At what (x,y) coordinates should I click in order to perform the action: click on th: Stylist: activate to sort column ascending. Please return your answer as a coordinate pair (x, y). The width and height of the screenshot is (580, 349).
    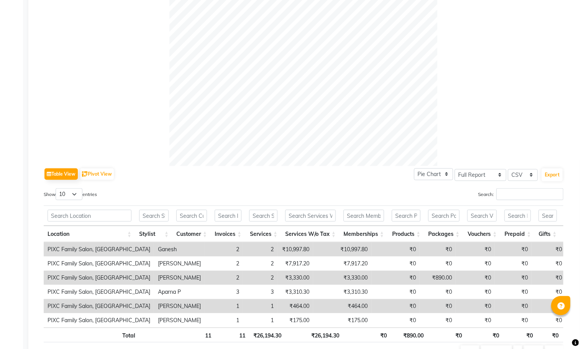
    Looking at the image, I should click on (154, 234).